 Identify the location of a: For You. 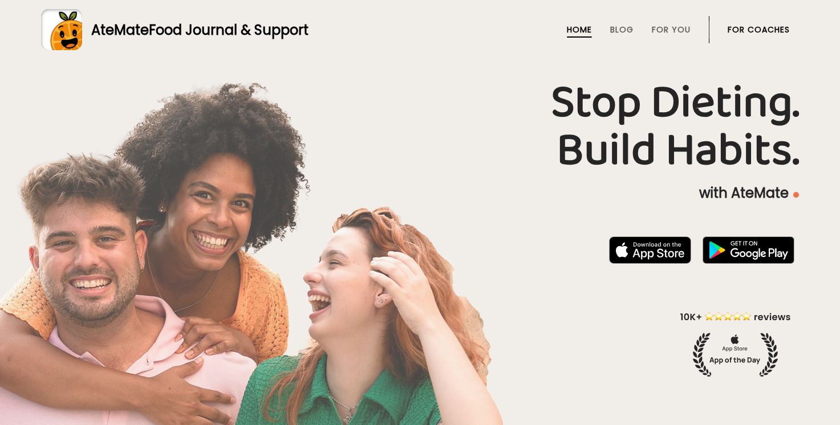
(671, 30).